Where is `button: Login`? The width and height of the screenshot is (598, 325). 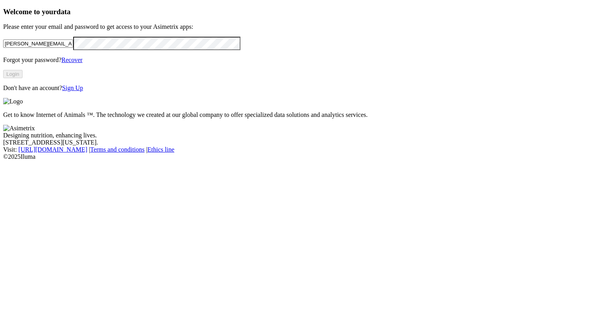 button: Login is located at coordinates (13, 74).